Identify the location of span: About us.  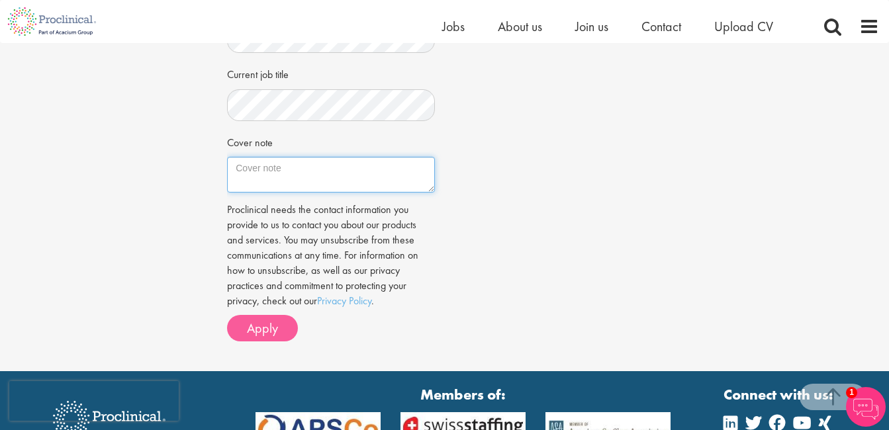
(520, 26).